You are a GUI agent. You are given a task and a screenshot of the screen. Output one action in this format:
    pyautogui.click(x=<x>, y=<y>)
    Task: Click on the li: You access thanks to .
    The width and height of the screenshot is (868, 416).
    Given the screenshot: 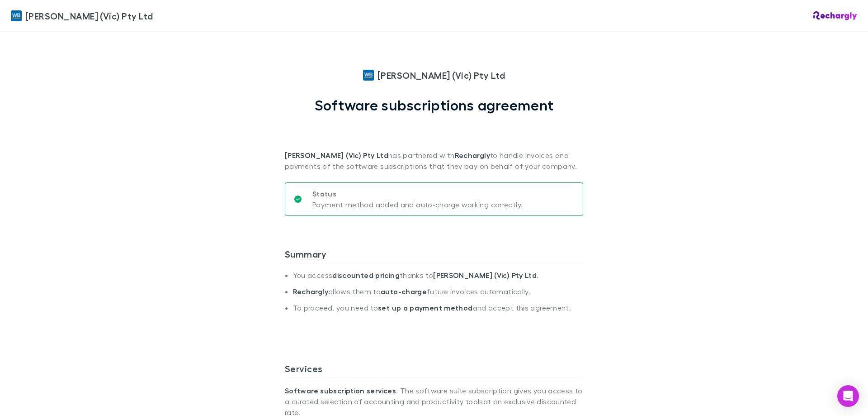 What is the action you would take?
    pyautogui.click(x=438, y=279)
    